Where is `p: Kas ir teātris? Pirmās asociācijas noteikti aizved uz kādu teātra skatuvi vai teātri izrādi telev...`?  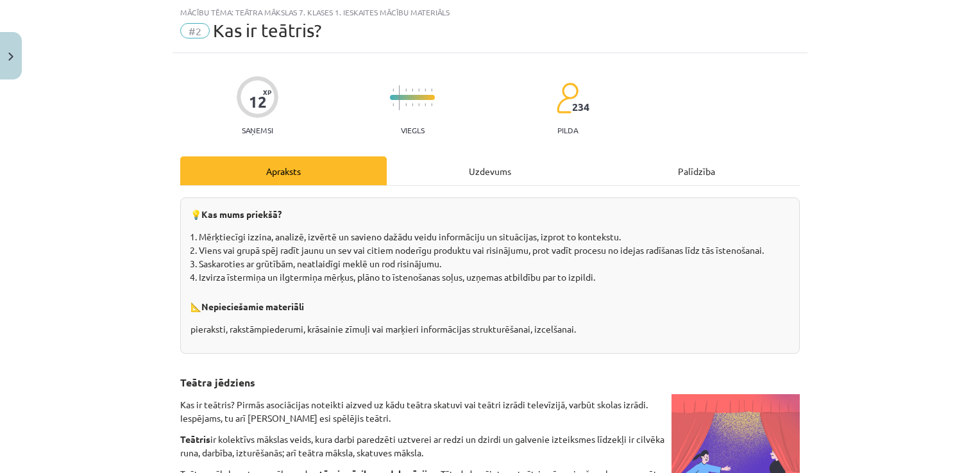 p: Kas ir teātris? Pirmās asociācijas noteikti aizved uz kādu teātra skatuvi vai teātri izrādi telev... is located at coordinates (490, 412).